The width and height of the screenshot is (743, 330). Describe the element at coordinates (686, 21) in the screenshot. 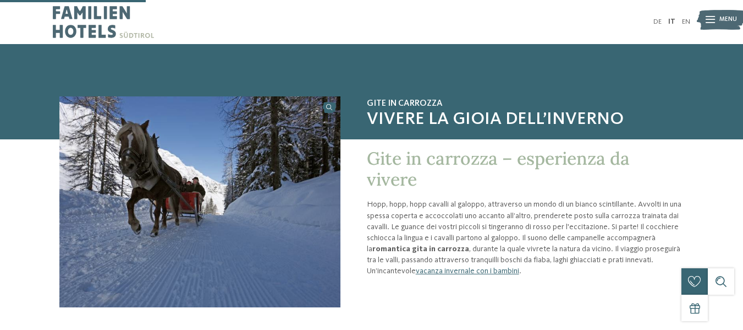

I see `a: EN` at that location.